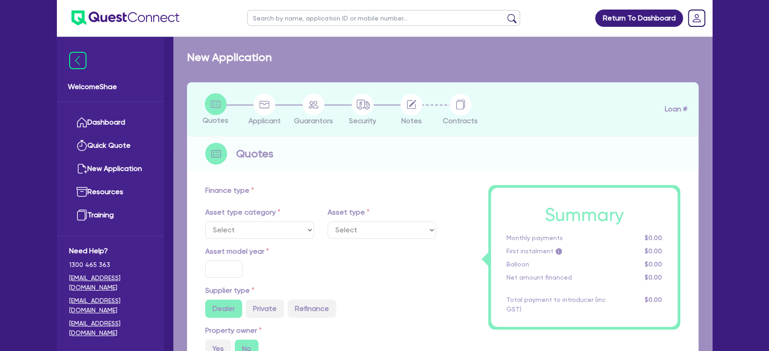 Image resolution: width=769 pixels, height=351 pixels. Describe the element at coordinates (110, 192) in the screenshot. I see `a: Resources` at that location.